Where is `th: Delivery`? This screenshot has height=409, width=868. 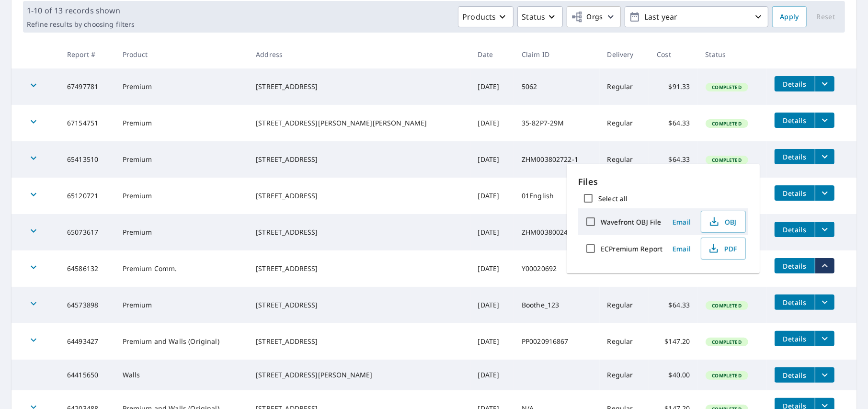 th: Delivery is located at coordinates (625, 54).